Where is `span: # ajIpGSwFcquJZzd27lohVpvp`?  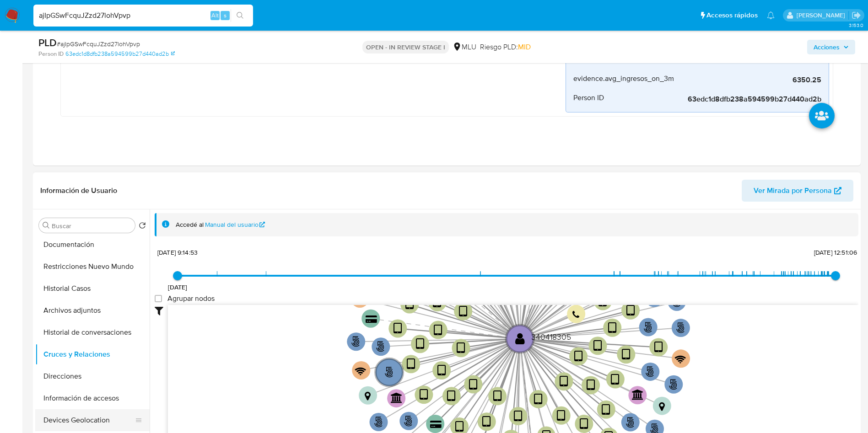
span: # ajIpGSwFcquJZzd27lohVpvp is located at coordinates (98, 44).